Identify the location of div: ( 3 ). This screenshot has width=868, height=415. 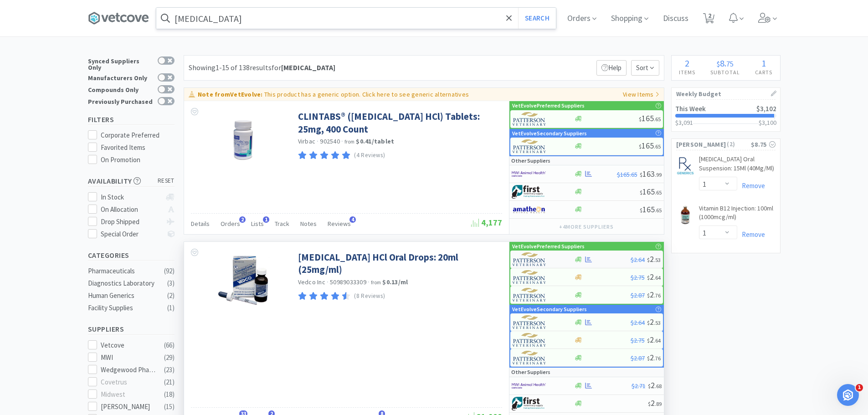
(171, 283).